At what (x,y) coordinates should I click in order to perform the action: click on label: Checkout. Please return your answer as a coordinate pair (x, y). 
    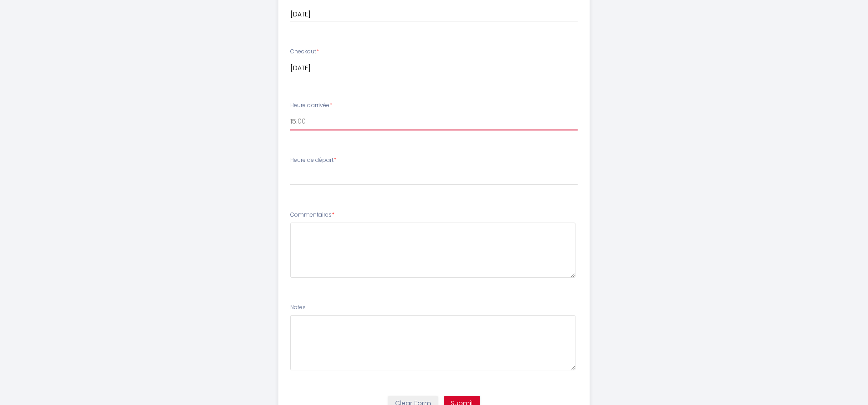
    Looking at the image, I should click on (304, 52).